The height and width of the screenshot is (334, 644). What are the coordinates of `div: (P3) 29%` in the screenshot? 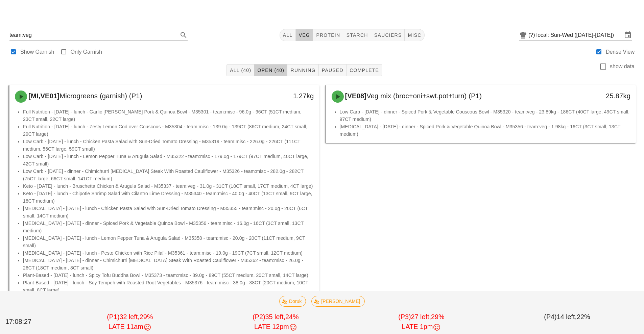 It's located at (421, 322).